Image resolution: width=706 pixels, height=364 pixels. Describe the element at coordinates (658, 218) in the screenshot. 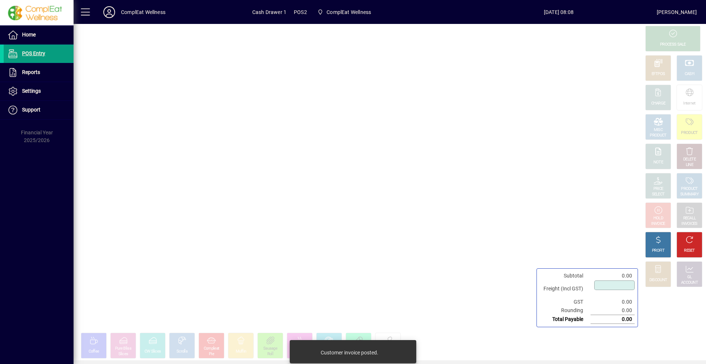

I see `div: HOLD` at that location.